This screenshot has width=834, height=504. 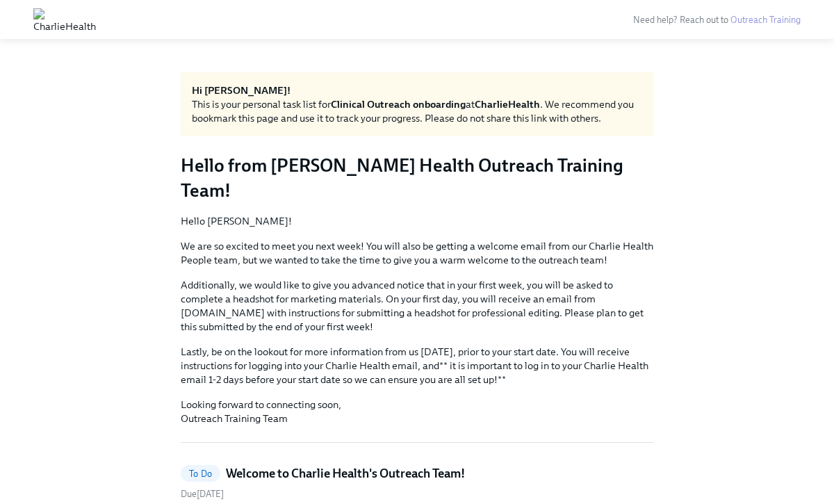 What do you see at coordinates (399, 104) in the screenshot?
I see `strong: Clinical Outreach onboarding` at bounding box center [399, 104].